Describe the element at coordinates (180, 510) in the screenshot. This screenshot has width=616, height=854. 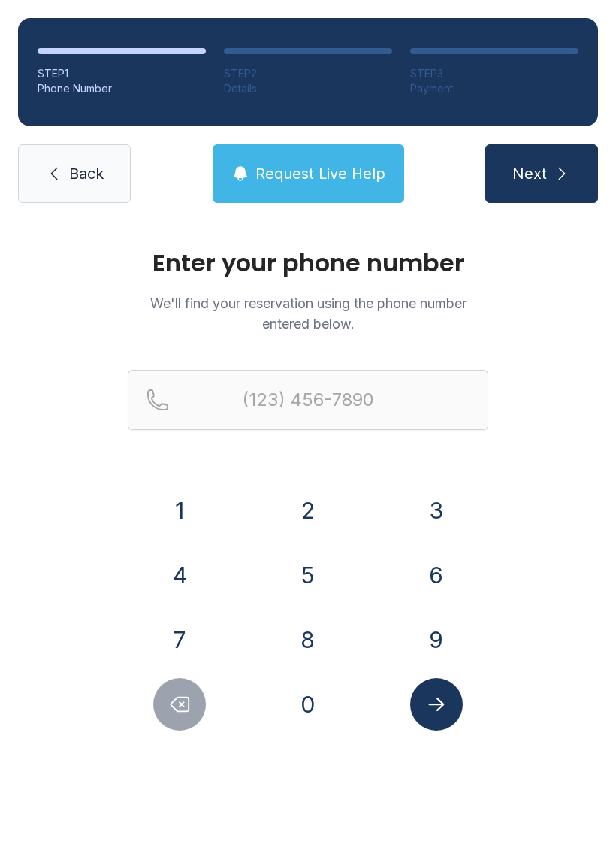
I see `button: 1` at that location.